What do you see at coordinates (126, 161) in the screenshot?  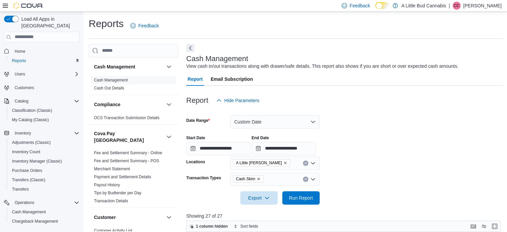 I see `a: Fee and Settlement Summary - POS` at bounding box center [126, 161].